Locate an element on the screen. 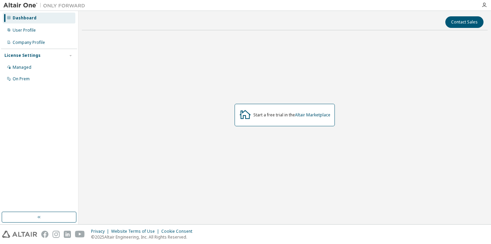 The image size is (491, 244). div: User Profile is located at coordinates (24, 30).